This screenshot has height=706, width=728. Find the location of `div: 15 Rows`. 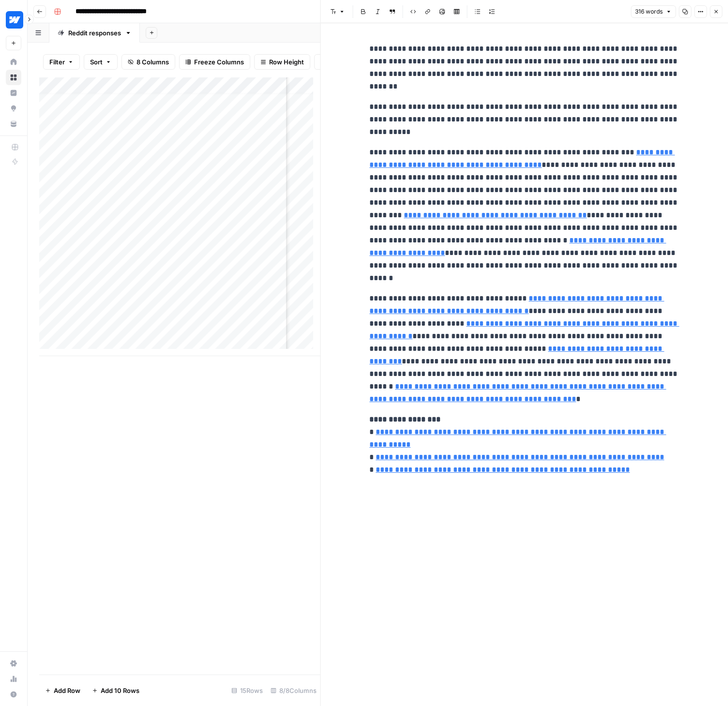

div: 15 Rows is located at coordinates (247, 691).